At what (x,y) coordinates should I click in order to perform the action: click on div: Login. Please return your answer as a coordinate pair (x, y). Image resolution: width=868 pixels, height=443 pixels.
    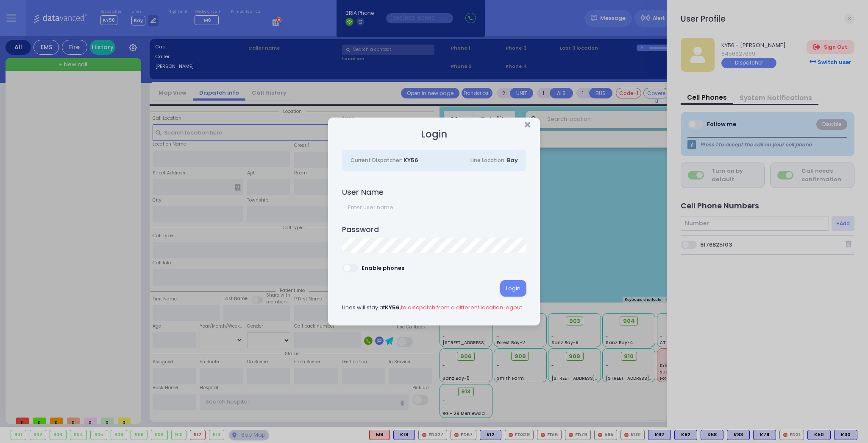
    Looking at the image, I should click on (514, 288).